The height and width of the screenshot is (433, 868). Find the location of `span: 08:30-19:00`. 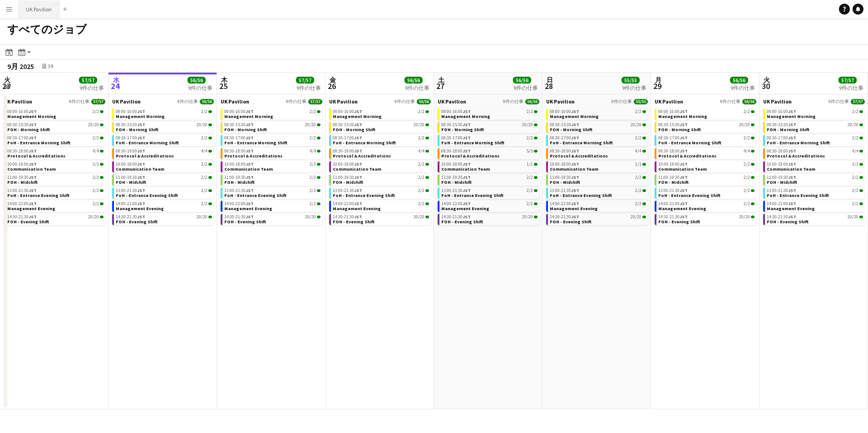

span: 08:30-19:00 is located at coordinates (130, 151).